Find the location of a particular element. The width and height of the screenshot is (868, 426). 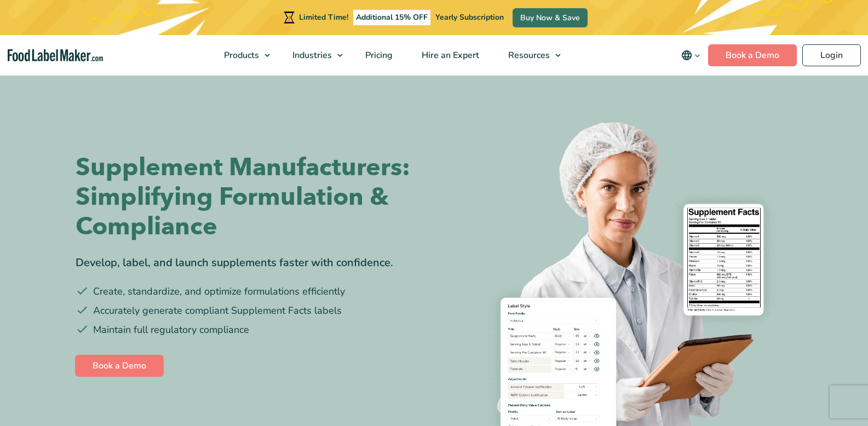

span: Yearly Subscription is located at coordinates (469, 17).